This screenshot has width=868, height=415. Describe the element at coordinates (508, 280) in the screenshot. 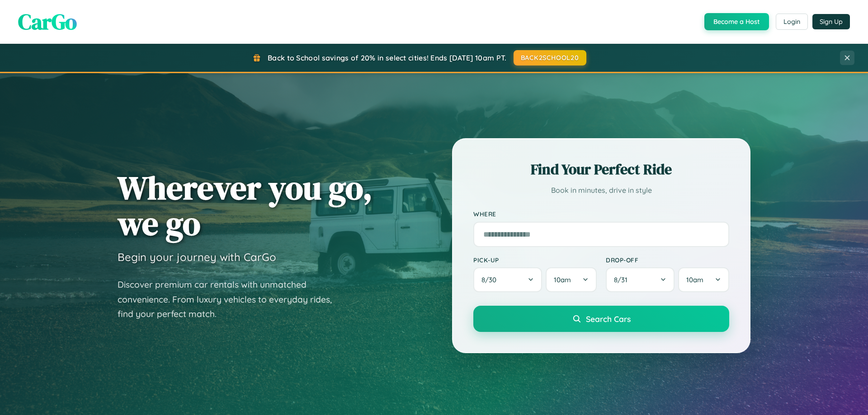

I see `button: 8/30` at that location.